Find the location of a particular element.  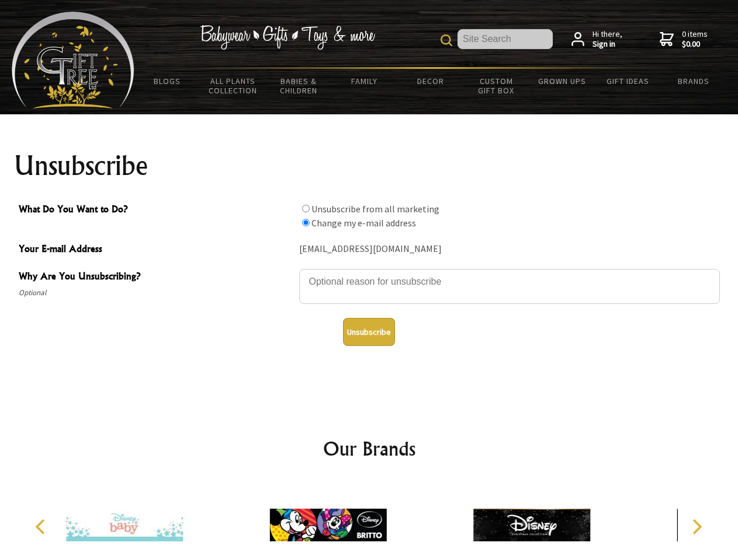

a: Grown Ups is located at coordinates (561, 81).